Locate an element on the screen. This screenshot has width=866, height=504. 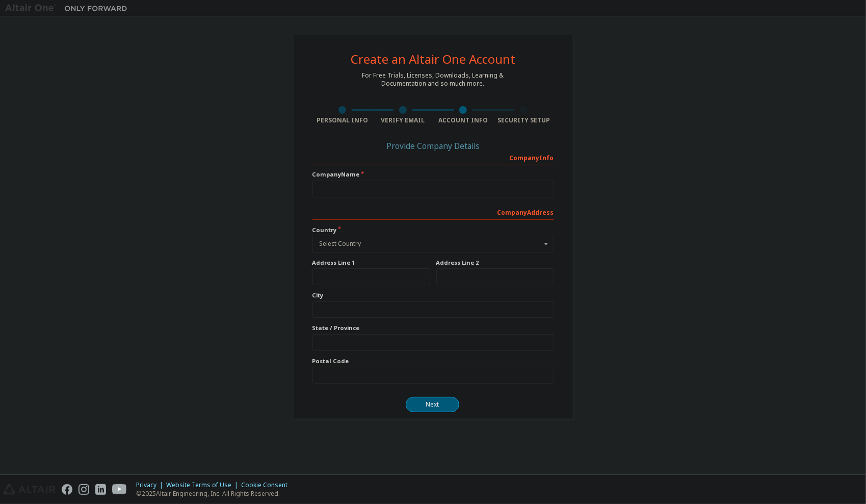
div: Privacy is located at coordinates (151, 484).